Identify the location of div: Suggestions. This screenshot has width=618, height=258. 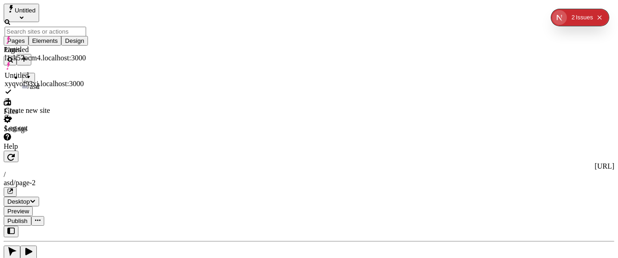
(45, 84).